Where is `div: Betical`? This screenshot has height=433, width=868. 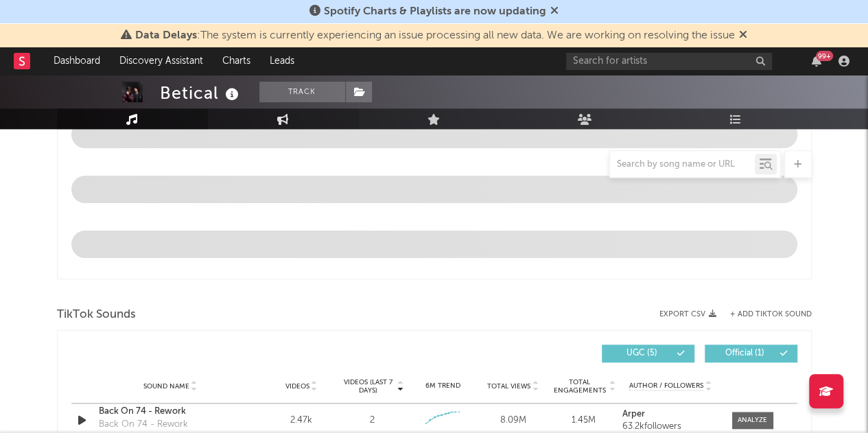
div: Betical is located at coordinates (201, 92).